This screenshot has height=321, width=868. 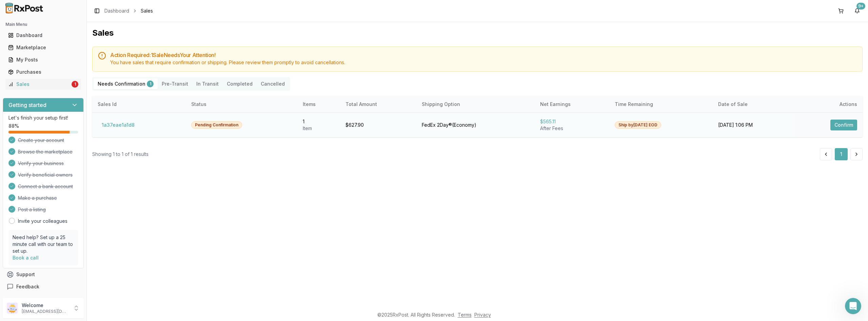 I want to click on button: Sales1, so click(x=43, y=84).